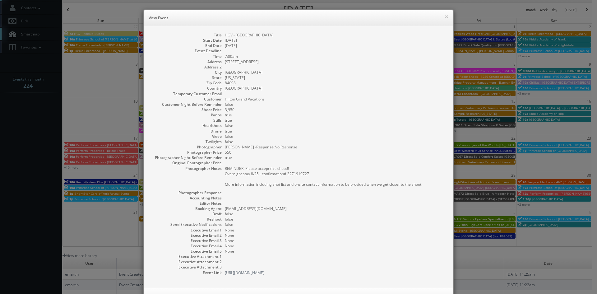 The width and height of the screenshot is (597, 294). Describe the element at coordinates (186, 198) in the screenshot. I see `dt: Accounting Notes` at that location.